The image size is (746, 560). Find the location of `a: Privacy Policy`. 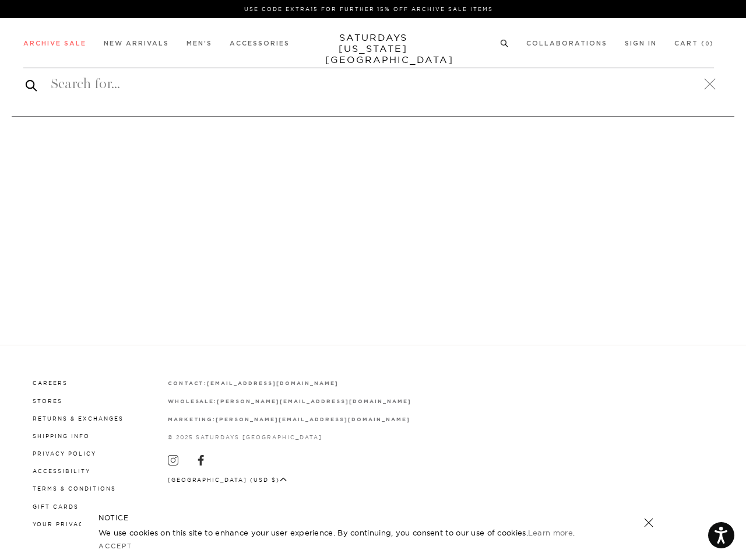

a: Privacy Policy is located at coordinates (64, 453).